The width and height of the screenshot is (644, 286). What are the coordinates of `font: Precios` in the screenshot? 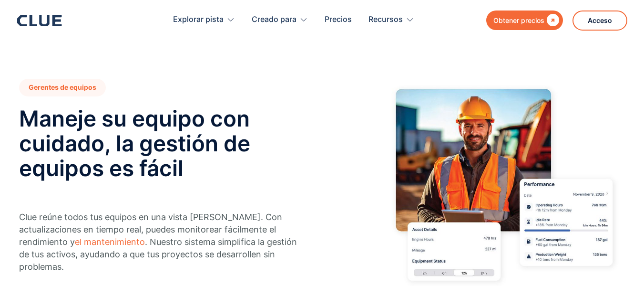 It's located at (338, 19).